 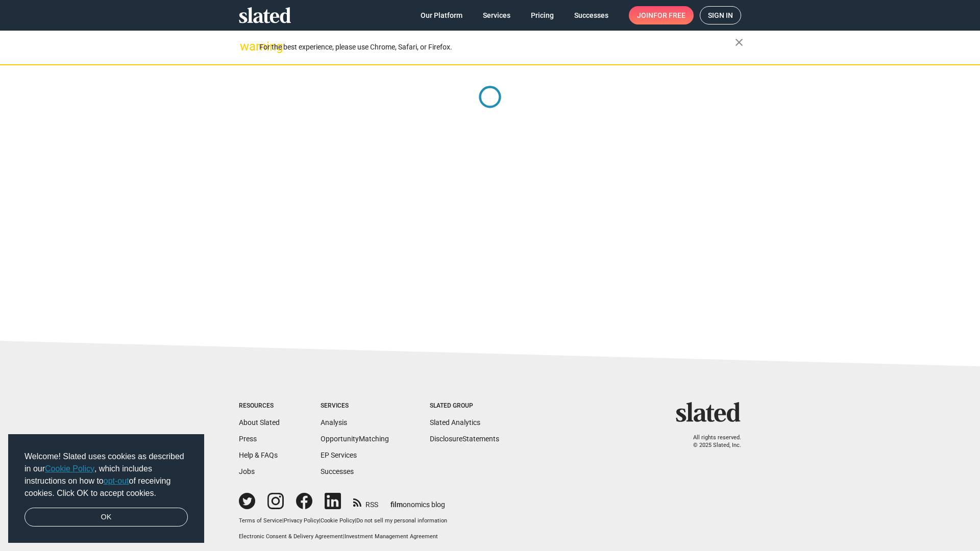 I want to click on span: for free, so click(x=669, y=15).